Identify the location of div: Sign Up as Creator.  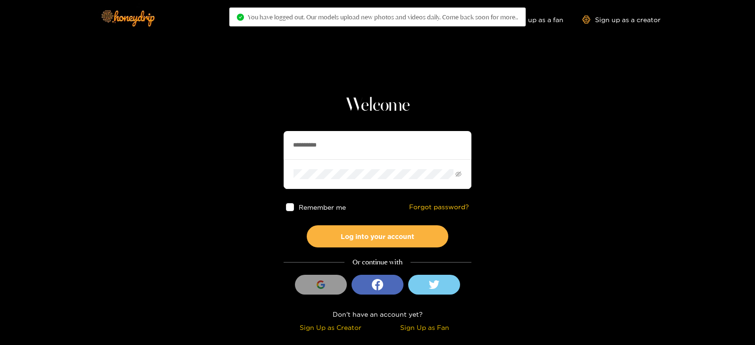
(330, 327).